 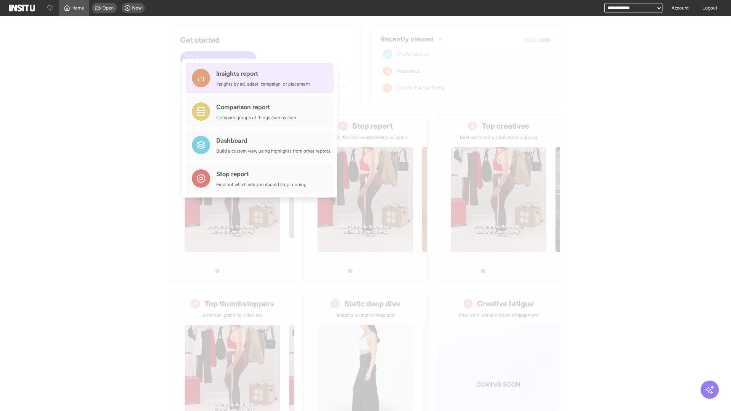 I want to click on span: Open, so click(x=108, y=8).